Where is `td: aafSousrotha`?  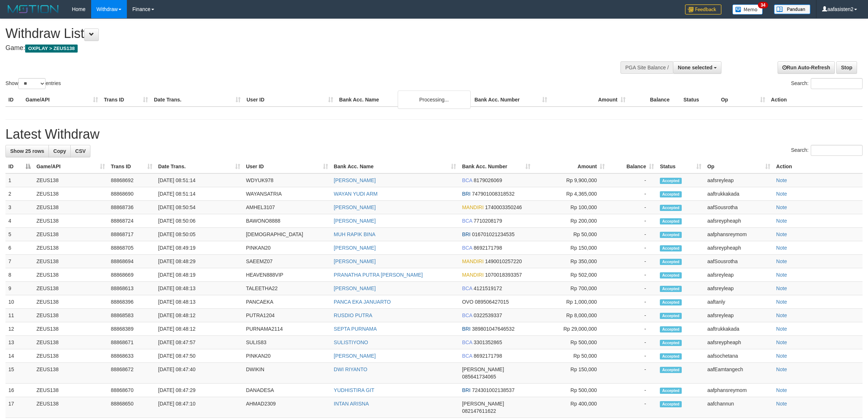 td: aafSousrotha is located at coordinates (738, 207).